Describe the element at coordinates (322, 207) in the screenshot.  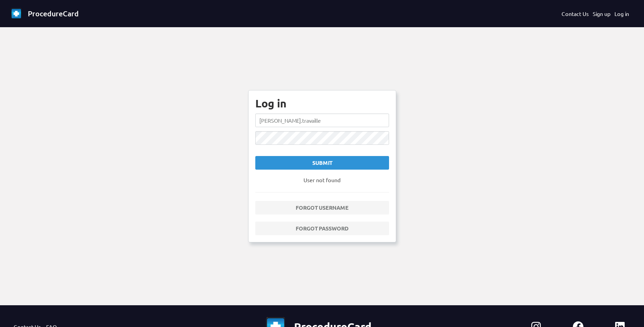
I see `a: Forgot username` at that location.